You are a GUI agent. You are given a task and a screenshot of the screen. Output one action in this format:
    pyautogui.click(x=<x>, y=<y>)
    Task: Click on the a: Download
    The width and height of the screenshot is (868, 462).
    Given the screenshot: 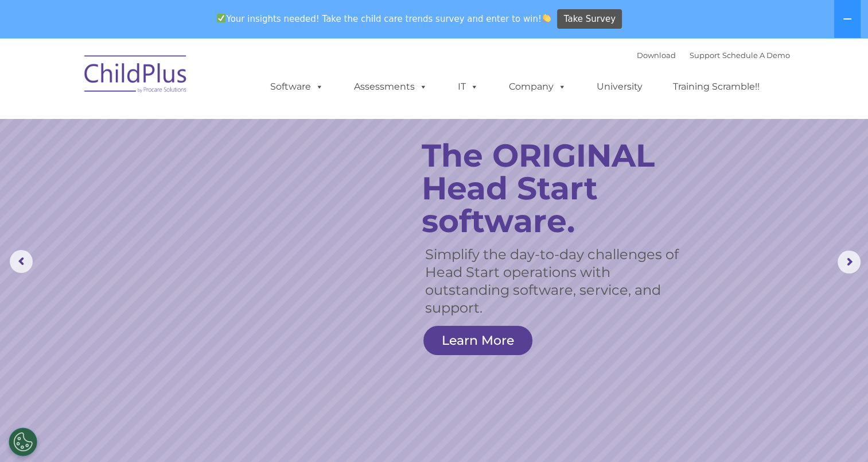 What is the action you would take?
    pyautogui.click(x=656, y=55)
    